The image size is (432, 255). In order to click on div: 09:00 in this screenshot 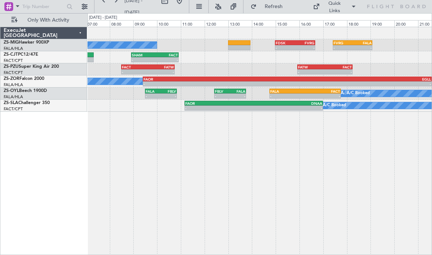, I will do `click(145, 23)`.